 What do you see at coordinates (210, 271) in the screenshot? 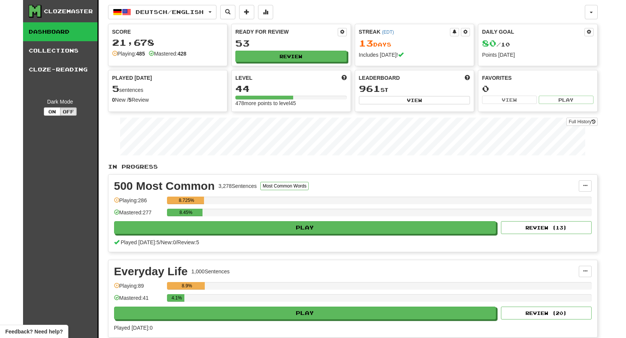
I see `div: 1,000 Sentences` at bounding box center [210, 271].